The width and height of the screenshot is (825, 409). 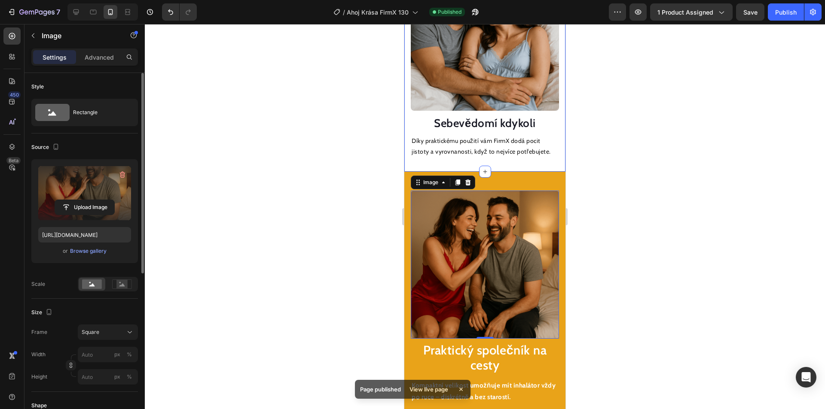 I want to click on button: 7, so click(x=33, y=12).